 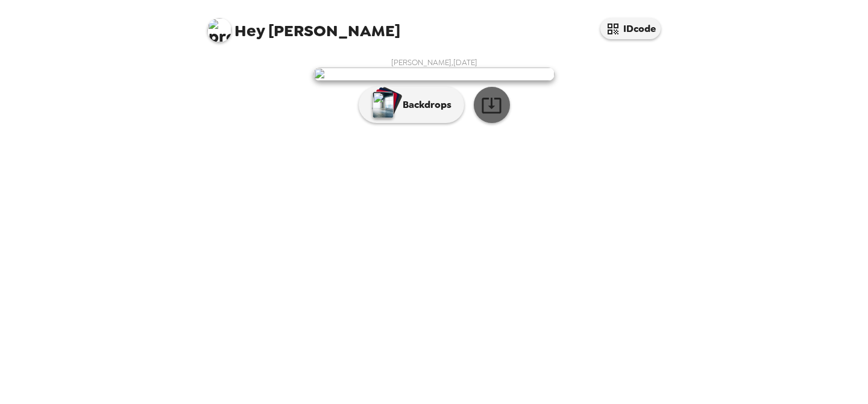 What do you see at coordinates (424, 105) in the screenshot?
I see `p: Backdrops` at bounding box center [424, 105].